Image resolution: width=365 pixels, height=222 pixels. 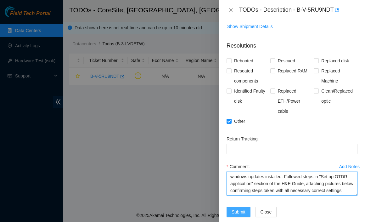 I want to click on span: Replaced ETH/Power cable, so click(x=295, y=101).